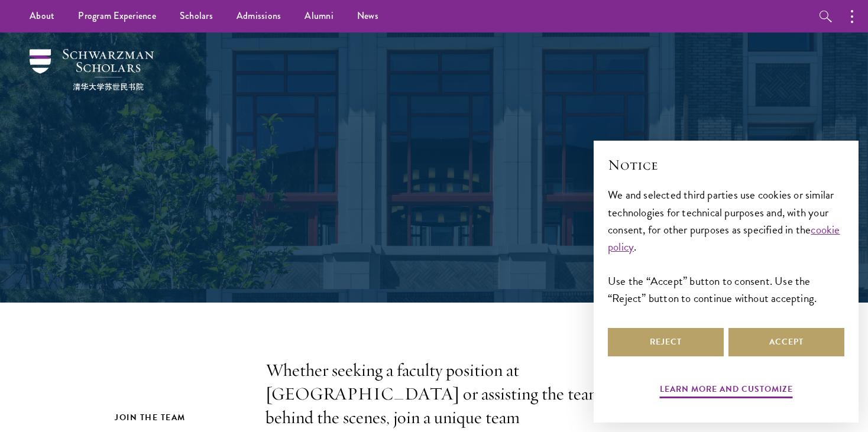  I want to click on button: Accept, so click(786, 343).